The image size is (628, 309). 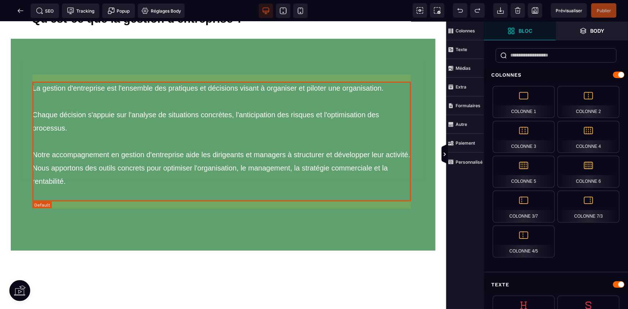 I want to click on strong: Colonnes, so click(x=466, y=31).